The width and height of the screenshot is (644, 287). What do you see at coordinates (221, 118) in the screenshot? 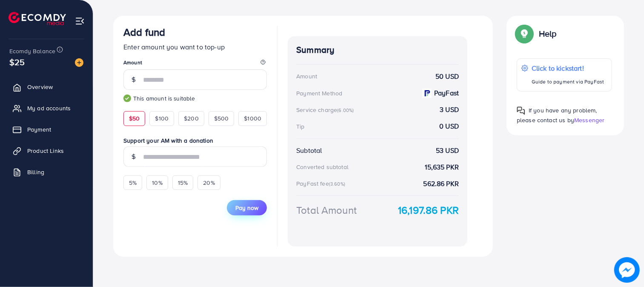
I see `span: $500` at bounding box center [221, 118].